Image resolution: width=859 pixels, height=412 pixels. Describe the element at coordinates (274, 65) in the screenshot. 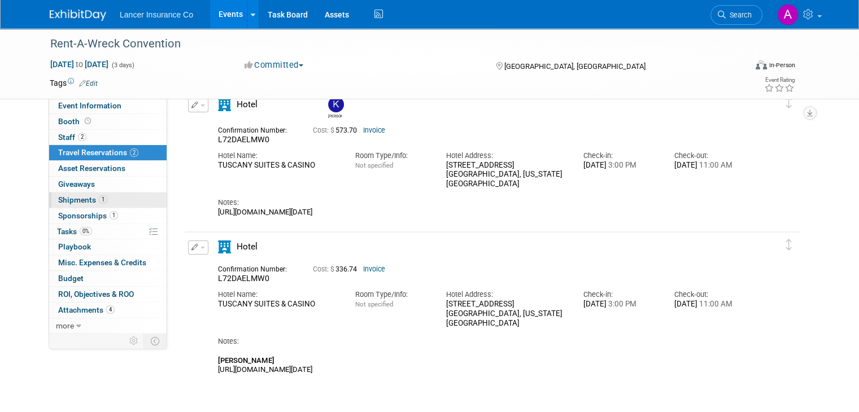

I see `button: Committed` at that location.